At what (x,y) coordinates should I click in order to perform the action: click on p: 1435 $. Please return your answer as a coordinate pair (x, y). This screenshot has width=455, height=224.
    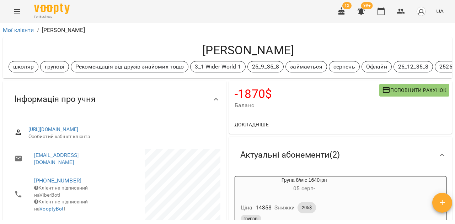
    Looking at the image, I should click on (264, 208).